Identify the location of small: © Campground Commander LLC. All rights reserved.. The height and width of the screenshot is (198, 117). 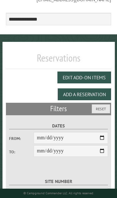
(59, 193).